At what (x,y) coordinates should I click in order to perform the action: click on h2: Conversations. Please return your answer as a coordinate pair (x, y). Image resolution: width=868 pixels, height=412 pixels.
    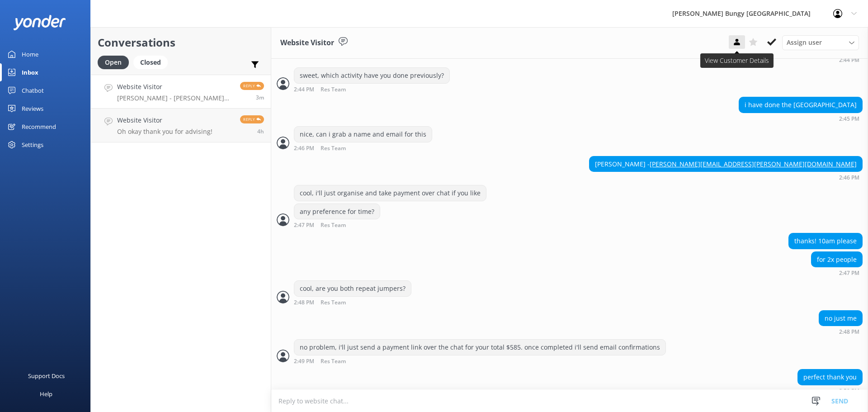
    Looking at the image, I should click on (181, 42).